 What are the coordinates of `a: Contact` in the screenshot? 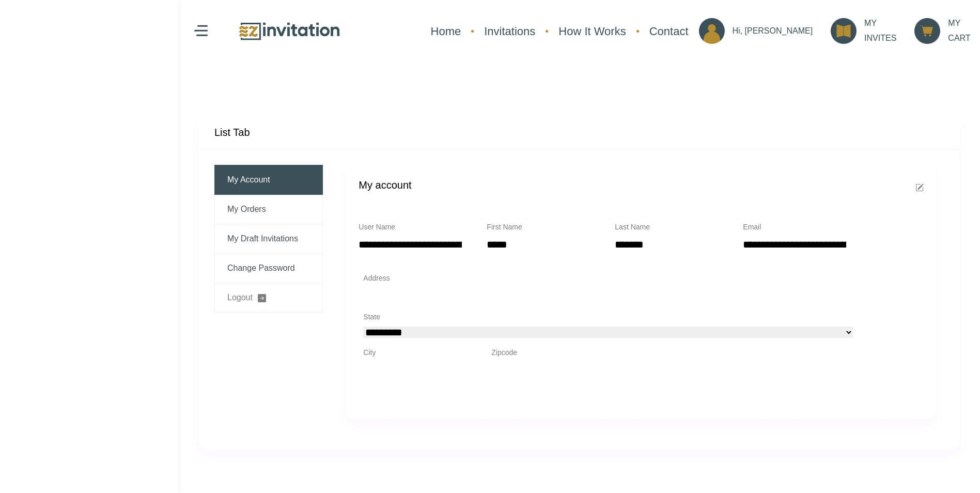 It's located at (669, 31).